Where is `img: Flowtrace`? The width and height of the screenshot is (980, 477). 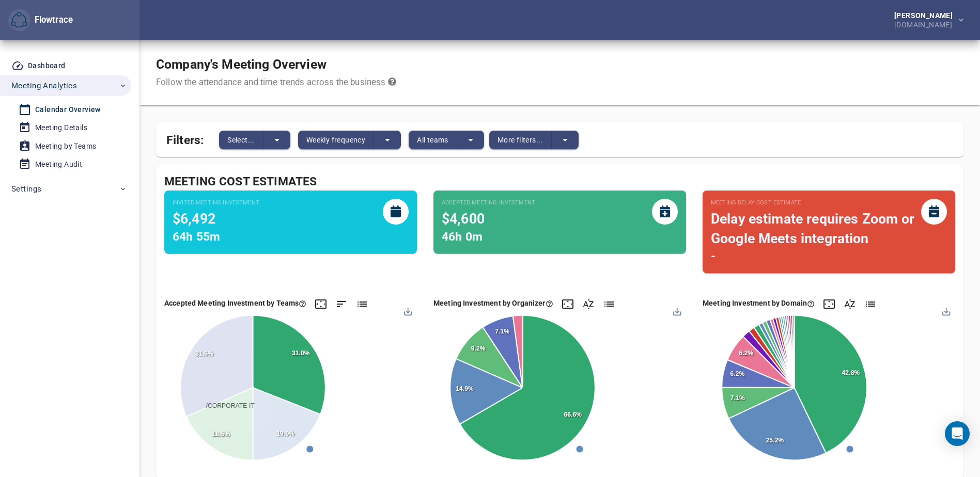
img: Flowtrace is located at coordinates (19, 20).